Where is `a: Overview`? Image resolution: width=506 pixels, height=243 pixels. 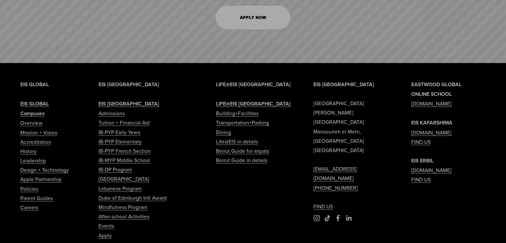
a: Overview is located at coordinates (31, 123).